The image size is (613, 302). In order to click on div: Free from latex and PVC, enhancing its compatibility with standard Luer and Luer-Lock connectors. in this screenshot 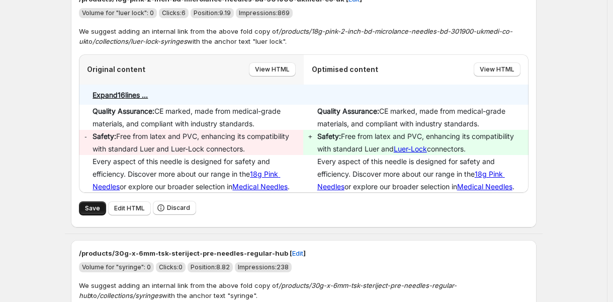, I will do `click(198, 142)`.